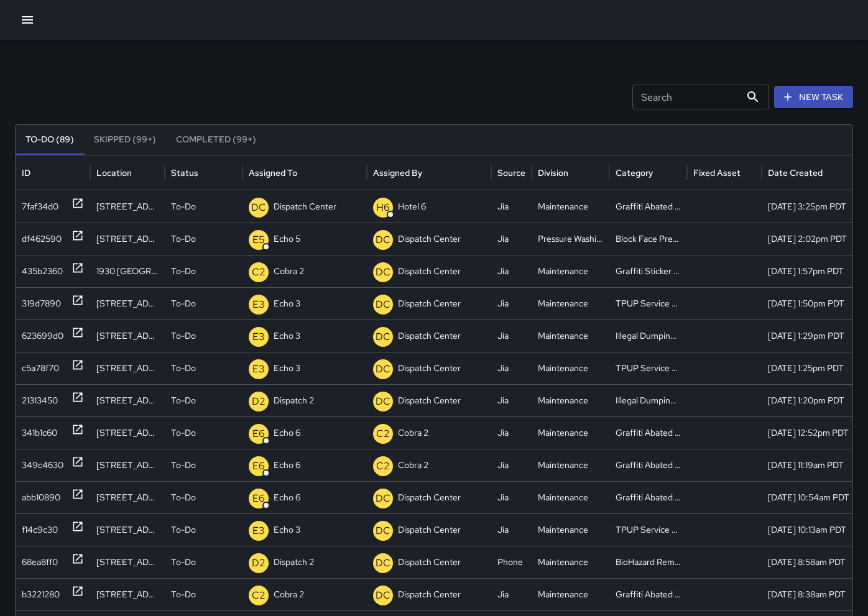  What do you see at coordinates (273, 173) in the screenshot?
I see `div: Assigned To` at bounding box center [273, 173].